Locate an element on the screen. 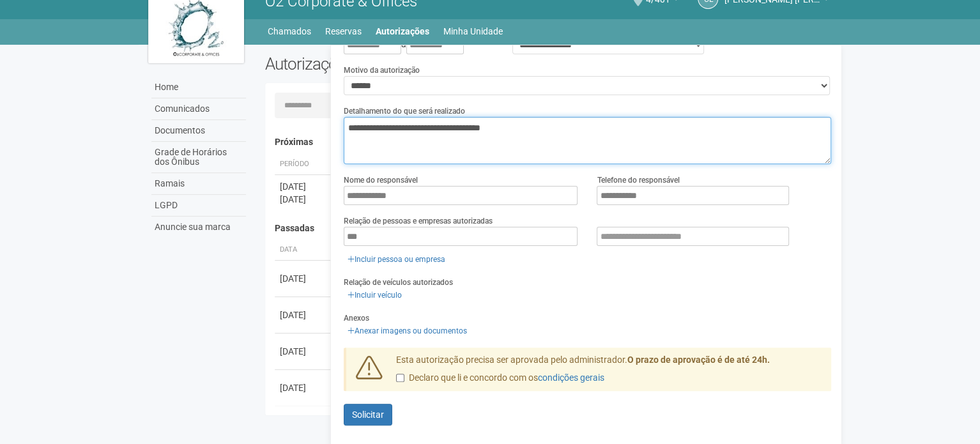 The height and width of the screenshot is (444, 980). a: Documentos is located at coordinates (199, 131).